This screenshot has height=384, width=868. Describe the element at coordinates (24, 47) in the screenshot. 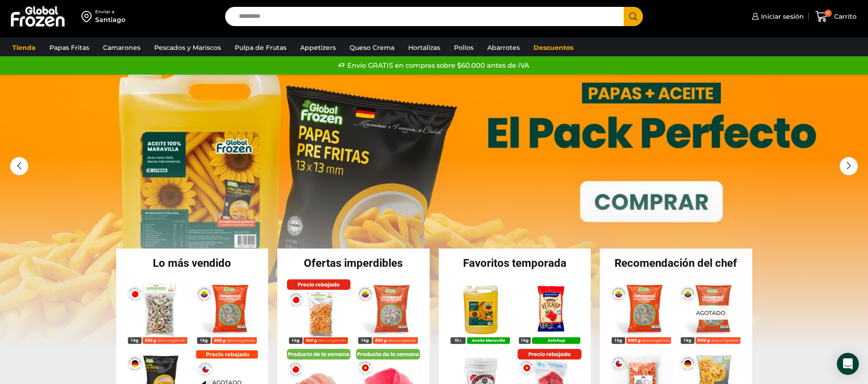

I see `a: Tienda` at that location.